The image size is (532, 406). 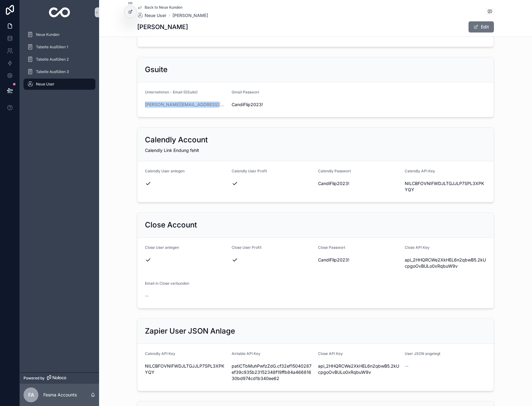 I want to click on a: Powered by, so click(x=59, y=378).